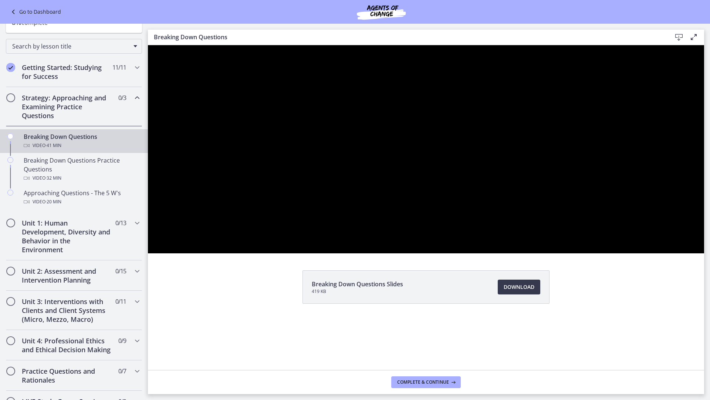 The image size is (710, 400). Describe the element at coordinates (119, 67) in the screenshot. I see `span: 11 / 11` at that location.